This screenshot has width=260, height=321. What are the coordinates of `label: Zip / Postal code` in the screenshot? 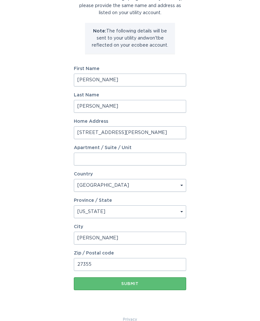 It's located at (130, 253).